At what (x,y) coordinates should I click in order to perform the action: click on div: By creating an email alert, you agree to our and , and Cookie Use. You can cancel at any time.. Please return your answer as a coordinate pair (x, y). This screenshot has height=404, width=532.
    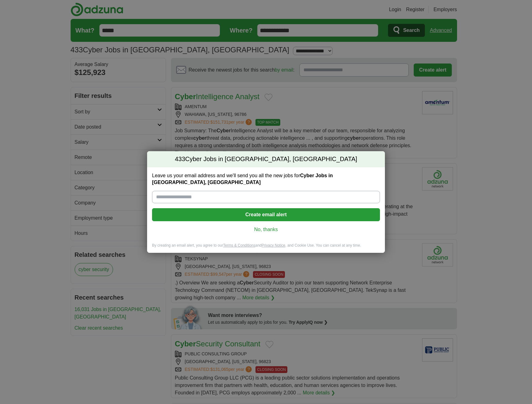
    Looking at the image, I should click on (266, 248).